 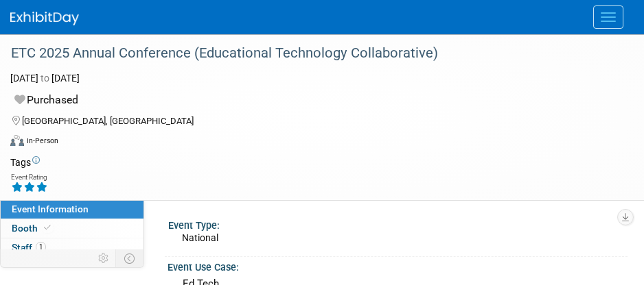 I want to click on span: Booth, so click(x=32, y=229).